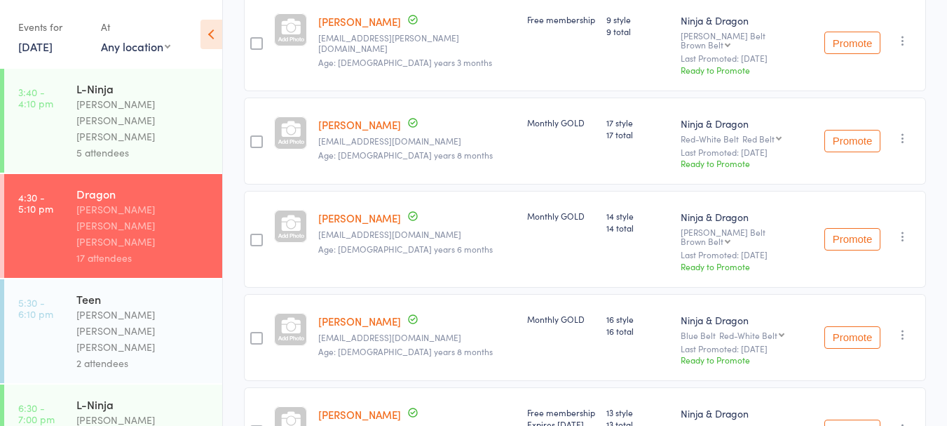  Describe the element at coordinates (638, 134) in the screenshot. I see `span: 17 total` at that location.